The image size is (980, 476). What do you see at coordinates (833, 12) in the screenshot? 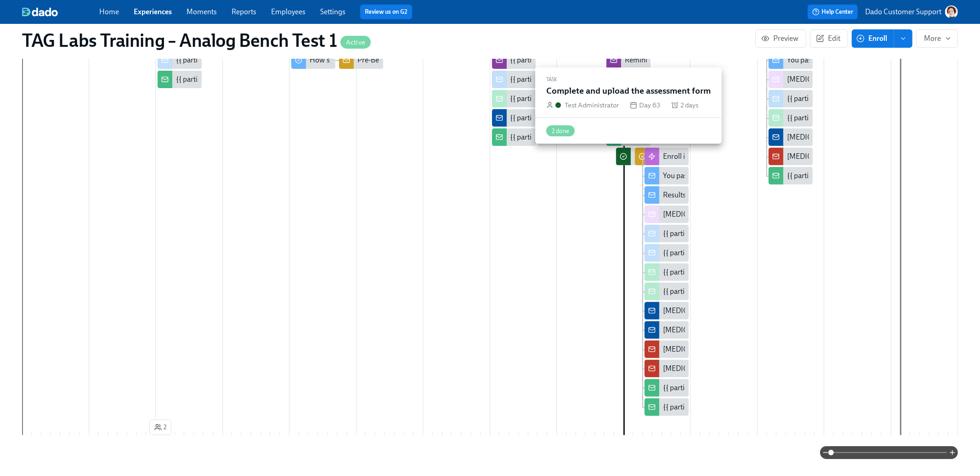
I see `button: Help Center` at bounding box center [833, 12].